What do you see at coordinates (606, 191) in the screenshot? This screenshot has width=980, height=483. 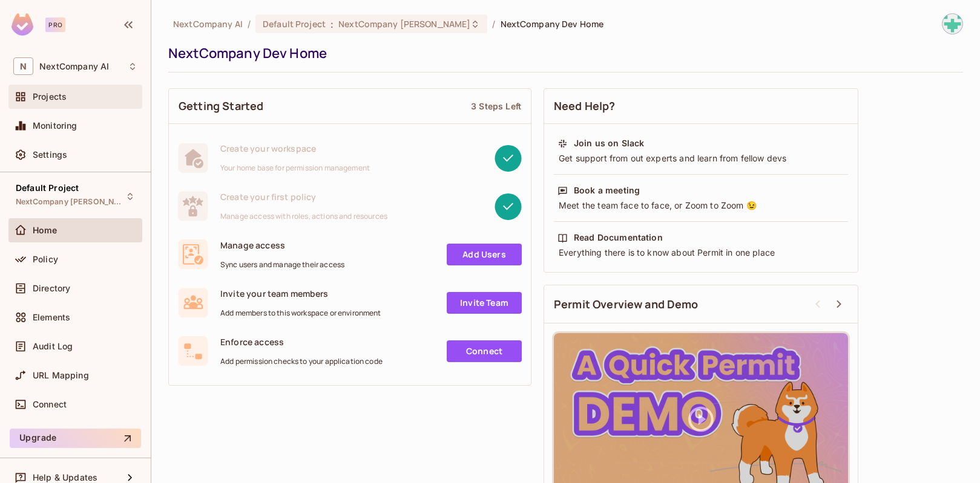 I see `div: Book a meeting` at bounding box center [606, 191].